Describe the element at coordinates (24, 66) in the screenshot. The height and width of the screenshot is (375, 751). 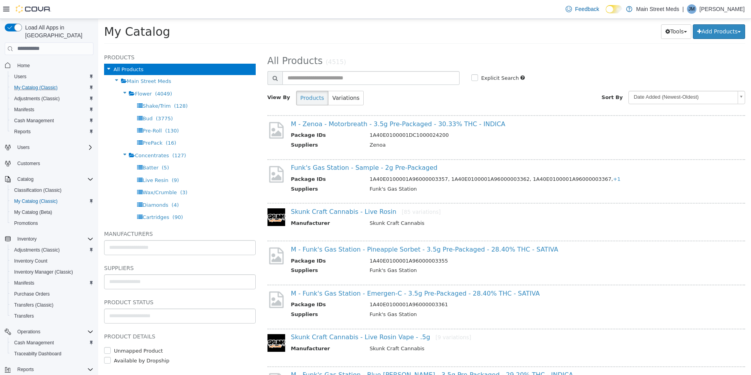
I see `span: Home` at that location.